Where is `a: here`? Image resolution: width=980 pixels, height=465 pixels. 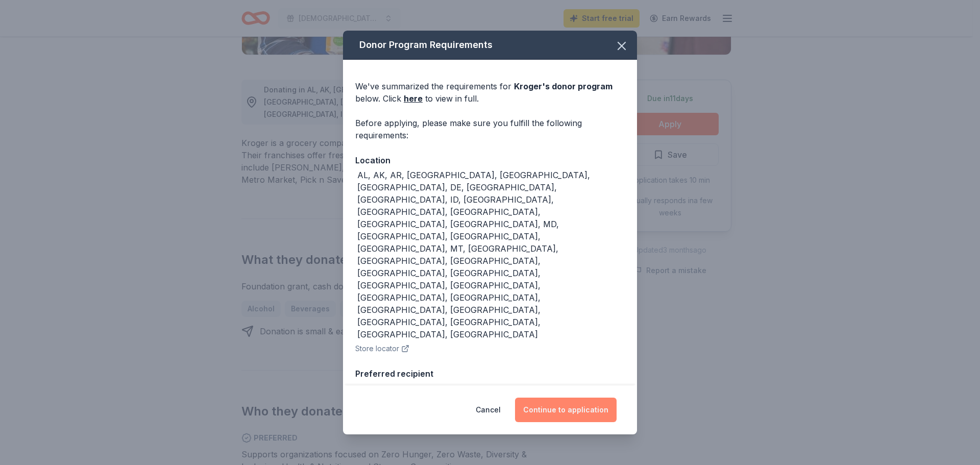
a: here is located at coordinates (413, 98).